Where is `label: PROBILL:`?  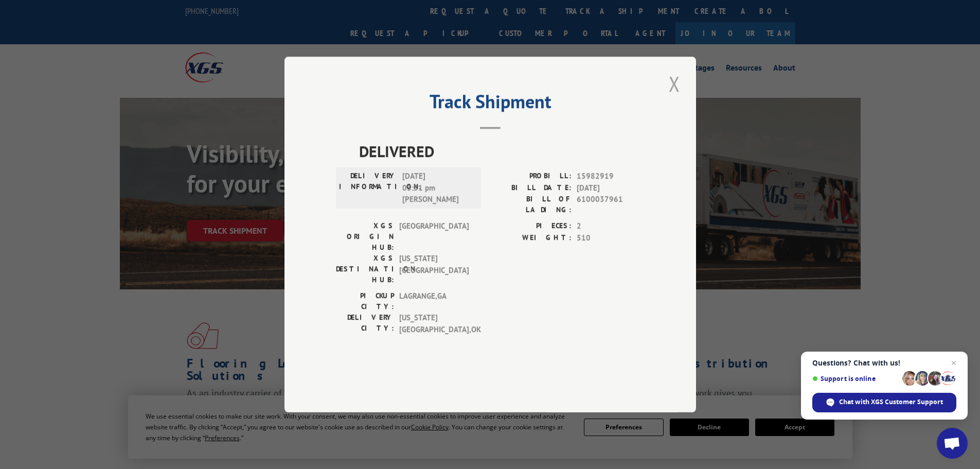
label: PROBILL: is located at coordinates (531, 176).